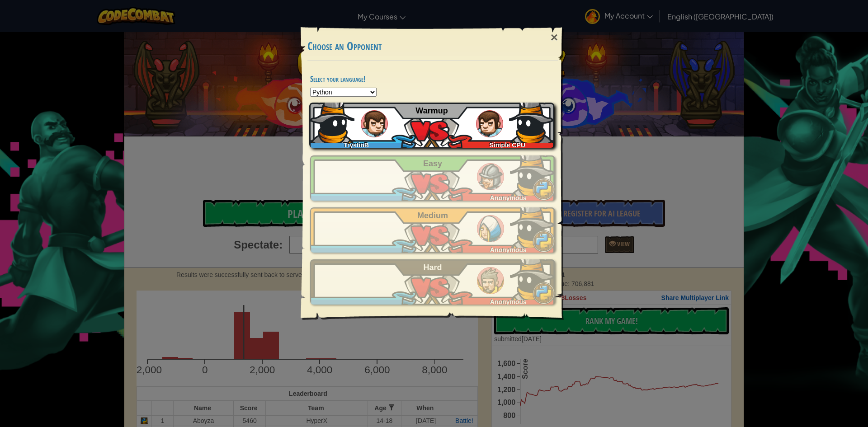 The width and height of the screenshot is (868, 427). I want to click on span: Easy, so click(433, 164).